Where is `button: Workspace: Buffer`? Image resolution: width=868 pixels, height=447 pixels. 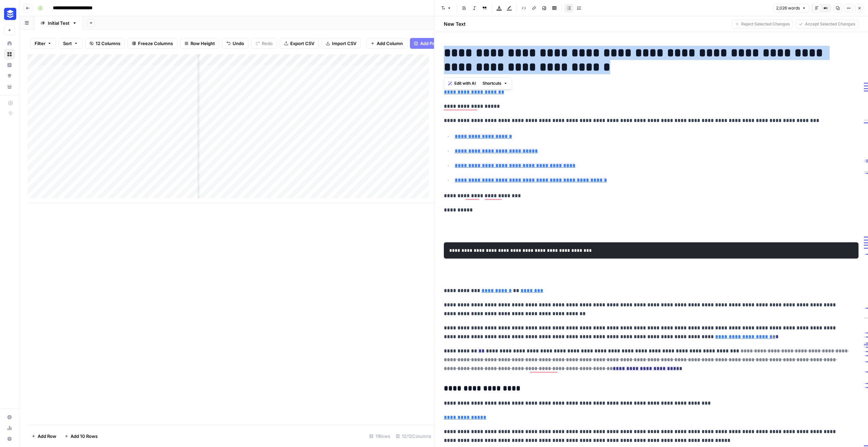 button: Workspace: Buffer is located at coordinates (10, 14).